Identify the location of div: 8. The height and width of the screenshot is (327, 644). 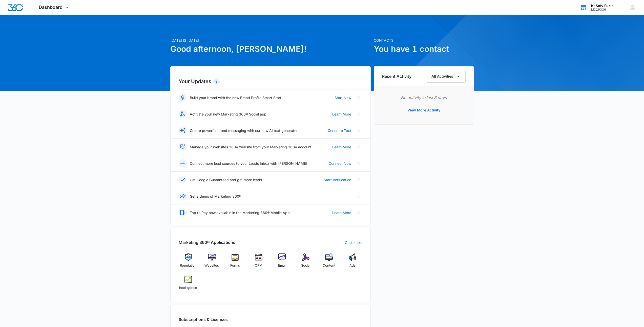
(216, 81).